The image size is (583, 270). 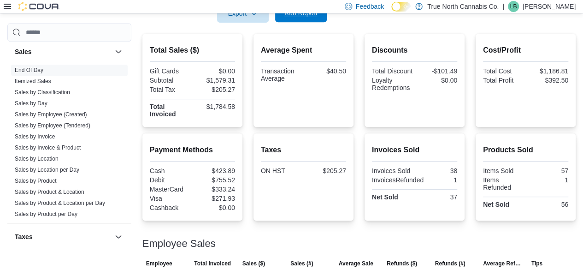 What do you see at coordinates (49, 192) in the screenshot?
I see `span: Sales by Product & Location` at bounding box center [49, 192].